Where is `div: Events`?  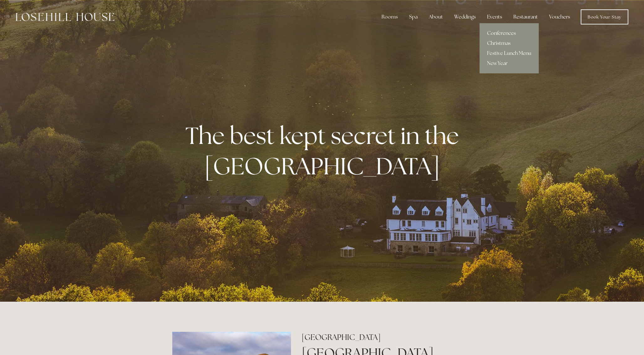 div: Events is located at coordinates (494, 17).